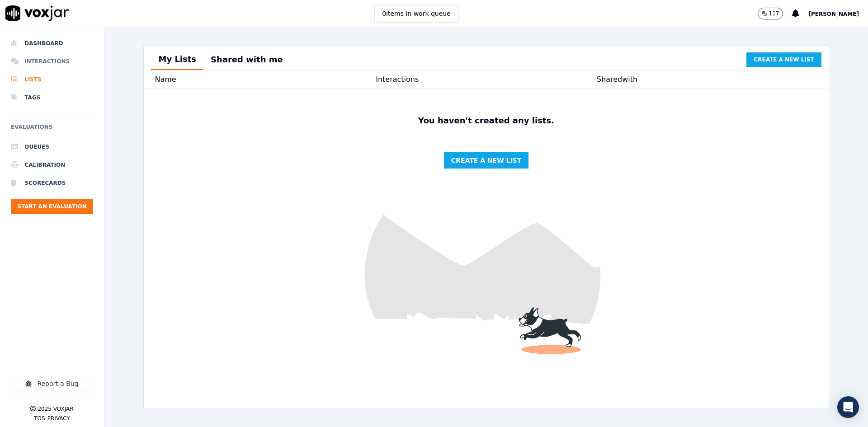 Image resolution: width=868 pixels, height=427 pixels. I want to click on div: Interactions, so click(486, 79).